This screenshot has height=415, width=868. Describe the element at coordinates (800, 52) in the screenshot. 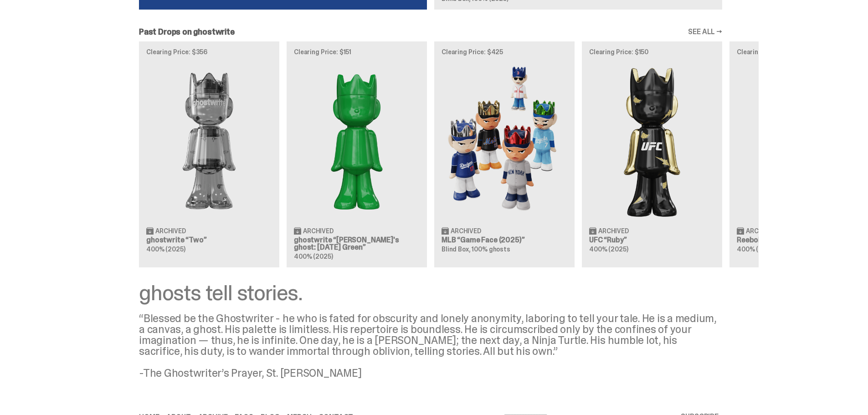

I see `p: Clearing Price: $100` at that location.